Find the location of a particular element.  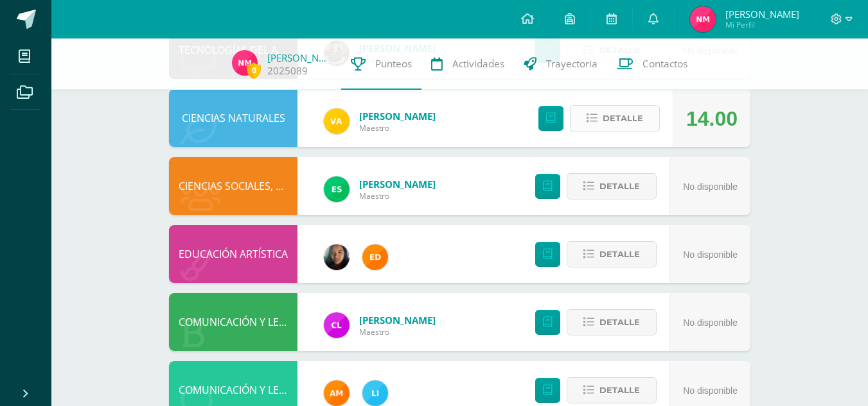

span: Punteos is located at coordinates (393, 64).